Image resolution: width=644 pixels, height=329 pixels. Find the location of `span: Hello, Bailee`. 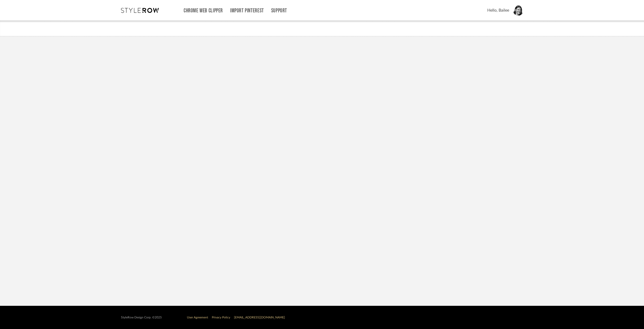

span: Hello, Bailee is located at coordinates (498, 10).